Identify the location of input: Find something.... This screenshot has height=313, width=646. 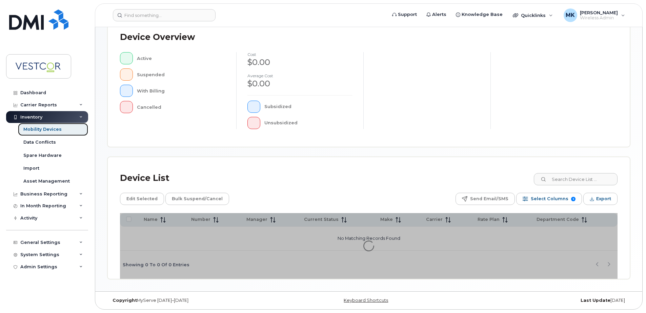
(164, 15).